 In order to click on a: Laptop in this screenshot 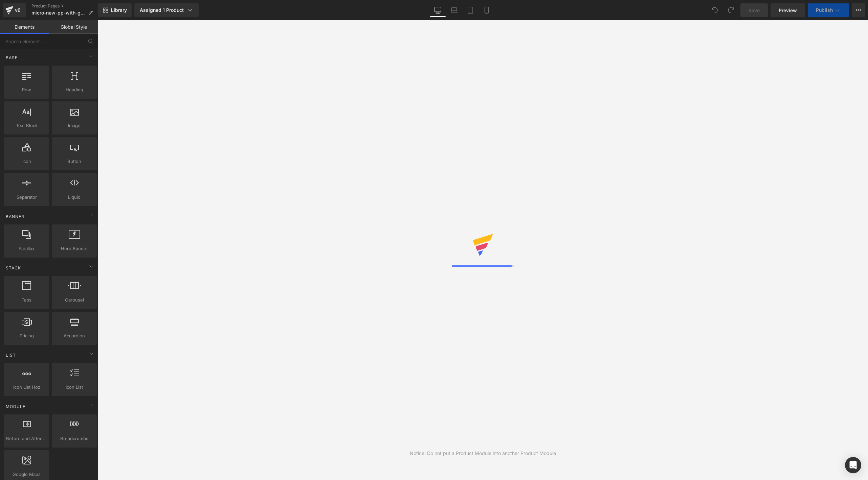, I will do `click(454, 10)`.